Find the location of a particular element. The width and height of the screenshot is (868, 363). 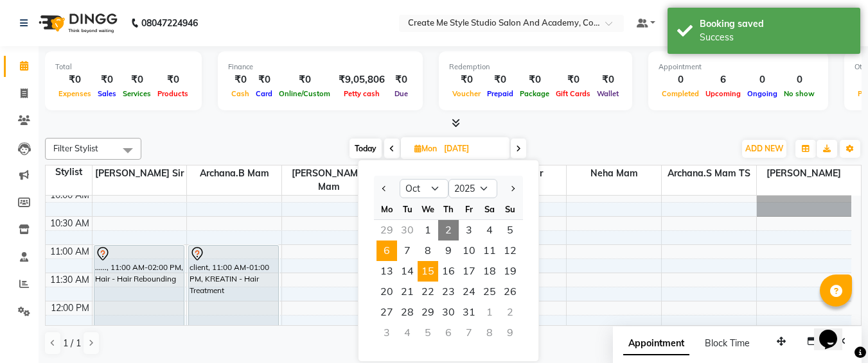

span: 15 is located at coordinates (428, 271).